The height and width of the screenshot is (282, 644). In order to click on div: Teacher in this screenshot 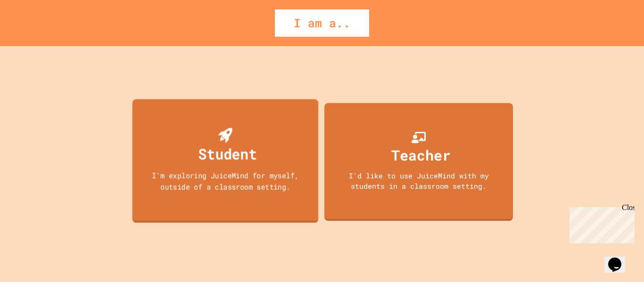, I will do `click(420, 155)`.